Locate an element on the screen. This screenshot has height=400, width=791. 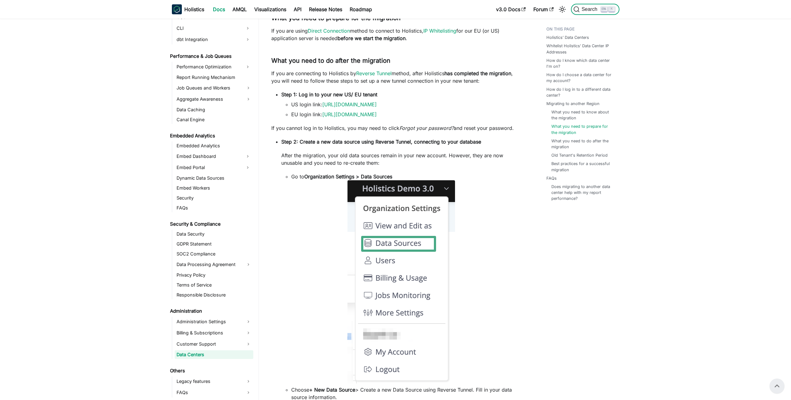
b: Holistics is located at coordinates (194, 9).